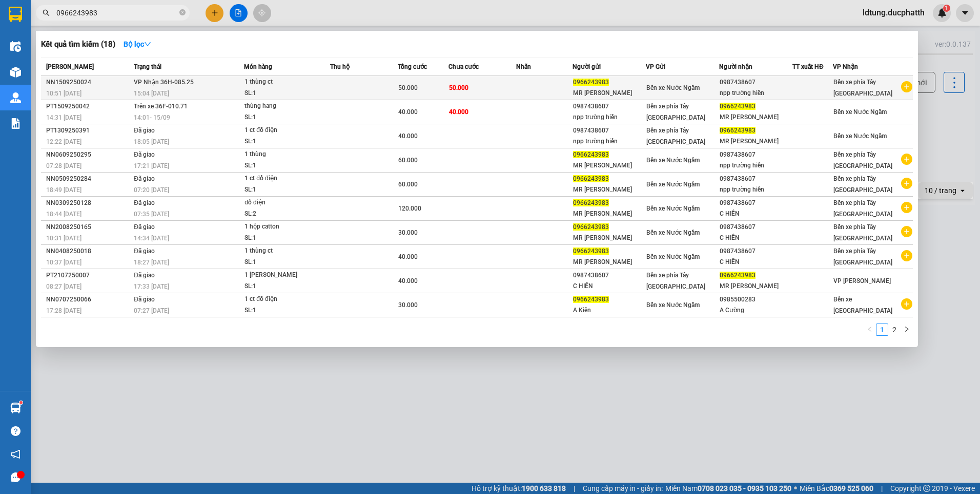 Image resolution: width=980 pixels, height=494 pixels. Describe the element at coordinates (151, 117) in the screenshot. I see `span: 14:01 - 15/09` at that location.